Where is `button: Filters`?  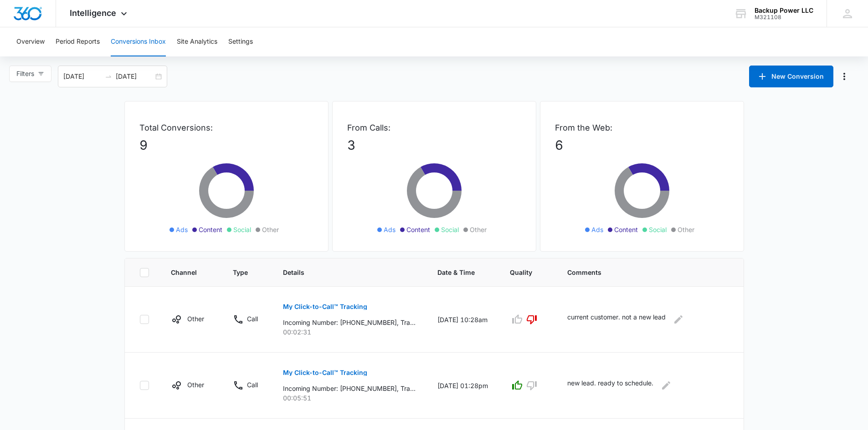
button: Filters is located at coordinates (30, 74).